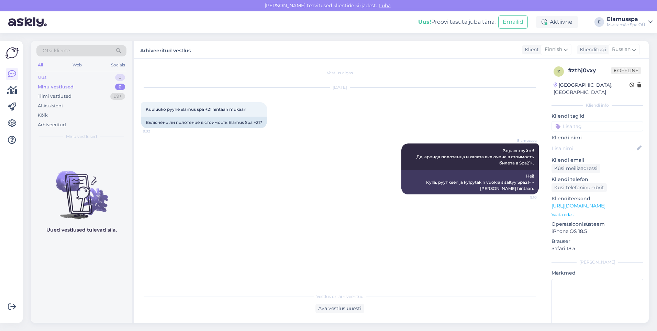 This screenshot has width=657, height=331. I want to click on p: Kliendi tag'id, so click(597, 116).